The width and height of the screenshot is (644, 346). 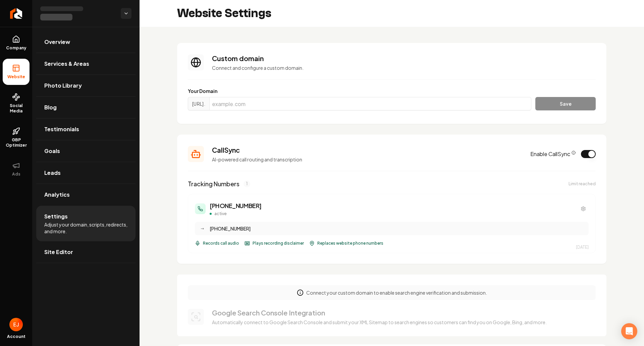 What do you see at coordinates (350, 243) in the screenshot?
I see `span: Replaces website phone numbers` at bounding box center [350, 243].